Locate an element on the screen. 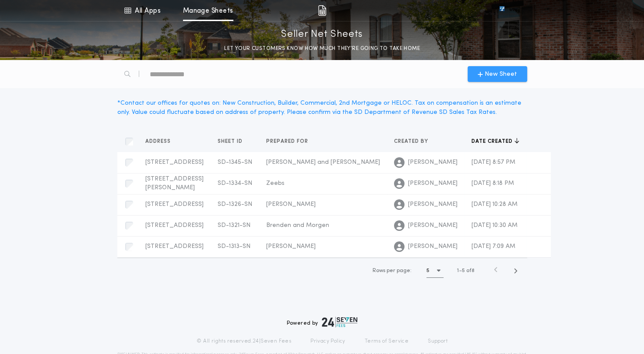 Image resolution: width=644 pixels, height=354 pixels. span: Zeebs is located at coordinates (275, 183).